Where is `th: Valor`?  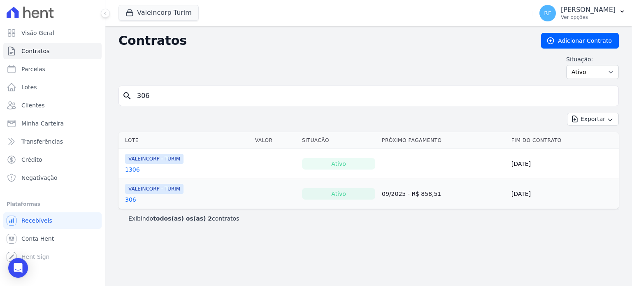
th: Valor is located at coordinates (275, 140).